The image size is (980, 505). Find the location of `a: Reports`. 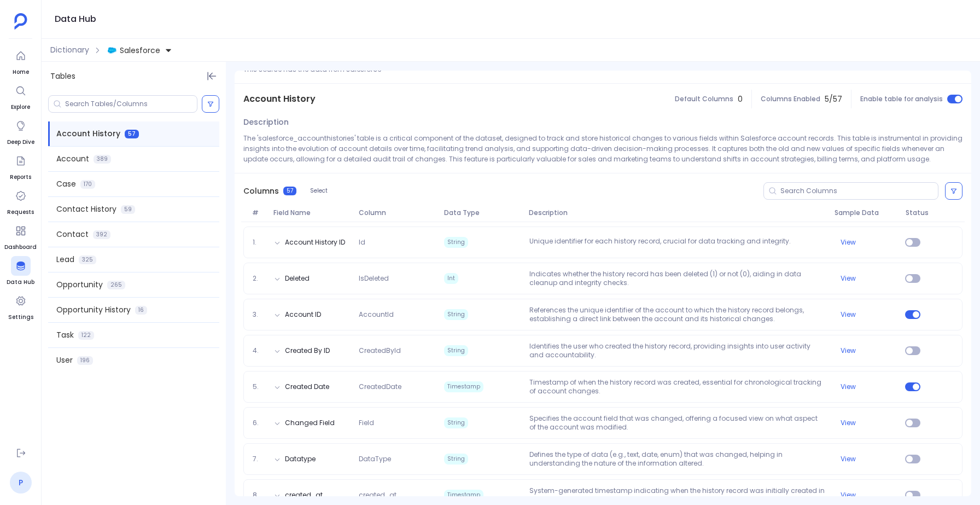

a: Reports is located at coordinates (20, 166).